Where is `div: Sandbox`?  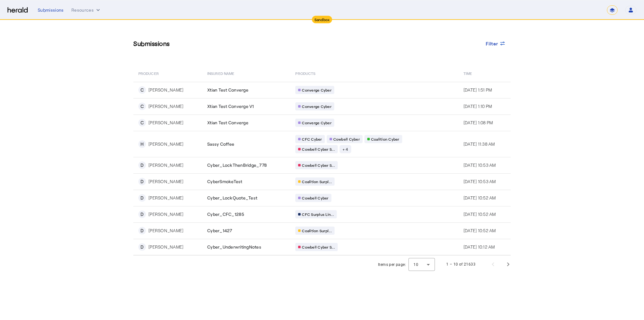 div: Sandbox is located at coordinates (322, 19).